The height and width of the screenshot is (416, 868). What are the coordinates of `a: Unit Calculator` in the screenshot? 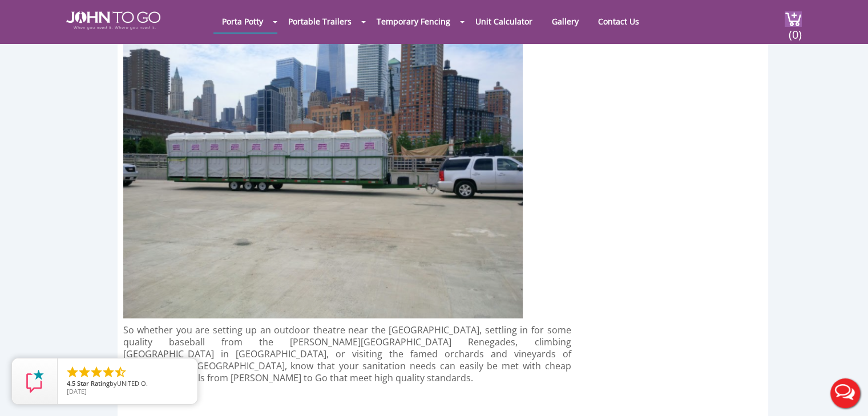 It's located at (504, 21).